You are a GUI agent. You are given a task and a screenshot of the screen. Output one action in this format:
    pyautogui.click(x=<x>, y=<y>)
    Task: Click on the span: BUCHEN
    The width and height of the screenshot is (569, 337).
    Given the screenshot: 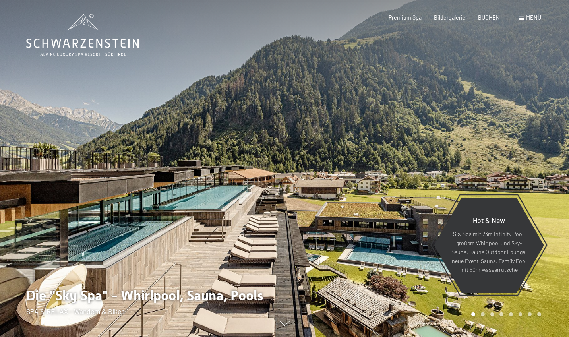 What is the action you would take?
    pyautogui.click(x=488, y=17)
    